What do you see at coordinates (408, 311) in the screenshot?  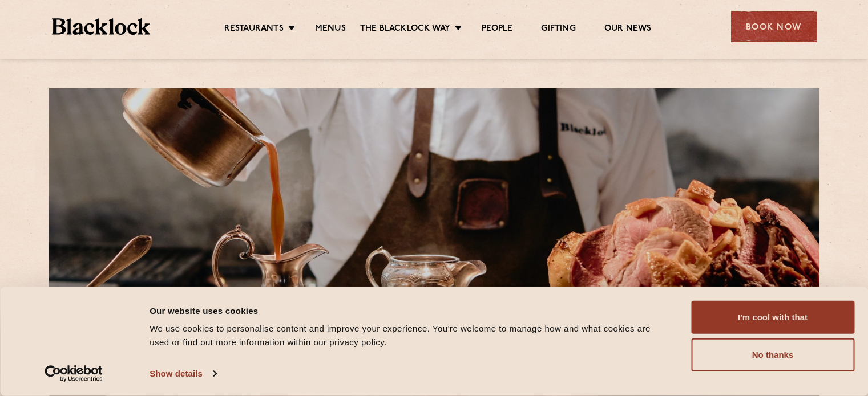 I see `div: Our website uses cookies` at bounding box center [408, 311].